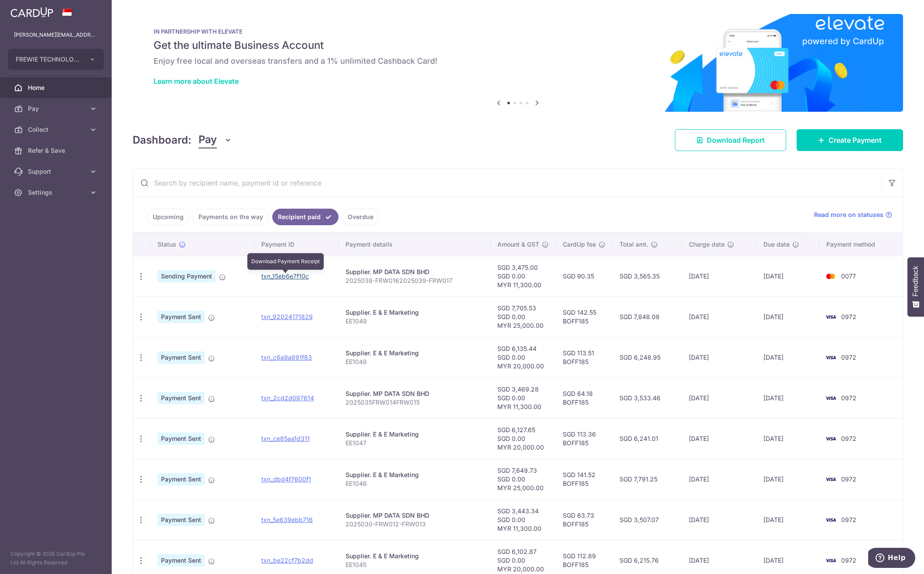 The image size is (924, 574). What do you see at coordinates (518, 245) in the screenshot?
I see `span: Amount & GST` at bounding box center [518, 245].